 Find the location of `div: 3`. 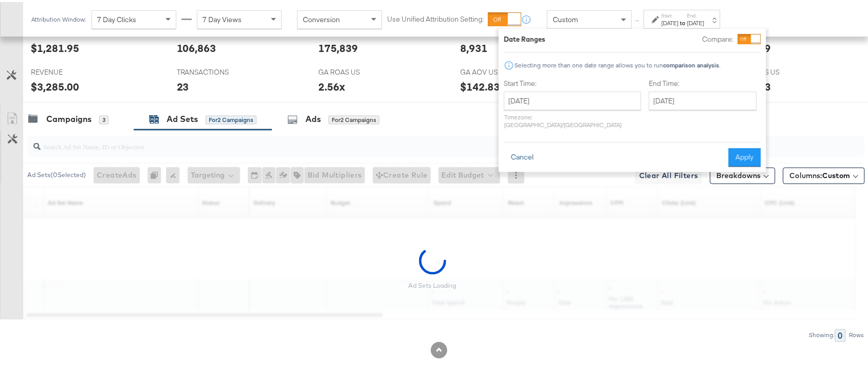

div: 3 is located at coordinates (104, 119).